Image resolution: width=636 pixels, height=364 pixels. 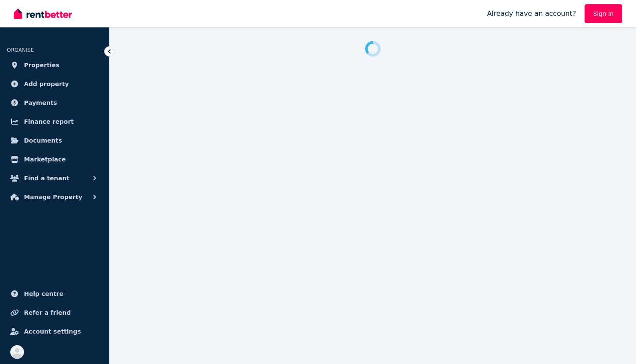 I want to click on span: Marketplace, so click(x=45, y=159).